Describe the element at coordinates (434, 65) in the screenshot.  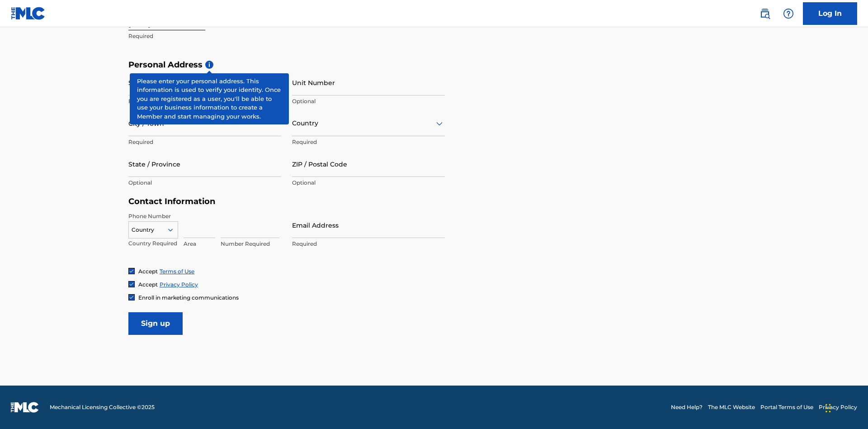
I see `h5: Personal Address` at that location.